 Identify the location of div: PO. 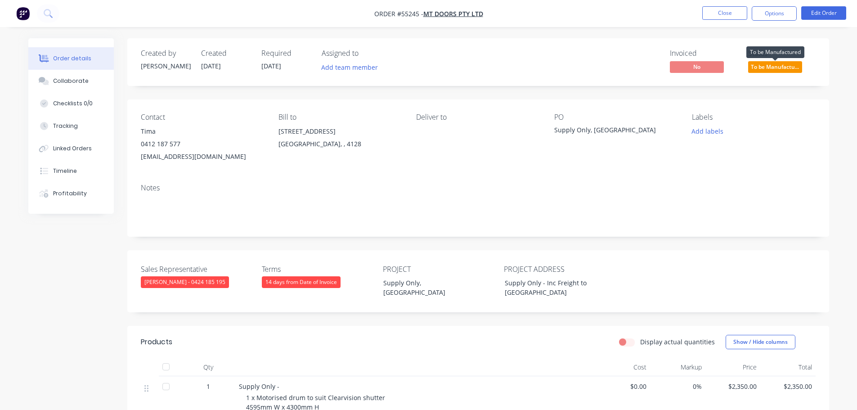
(616, 117).